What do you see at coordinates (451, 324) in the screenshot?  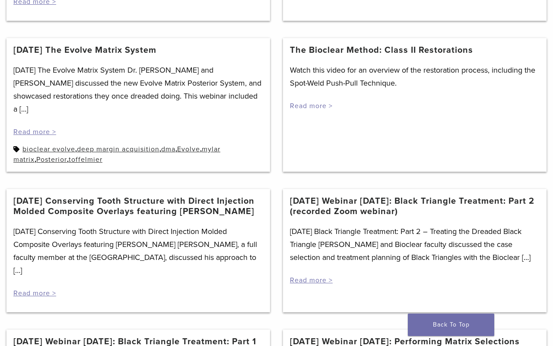 I see `a: Back To Top` at bounding box center [451, 324].